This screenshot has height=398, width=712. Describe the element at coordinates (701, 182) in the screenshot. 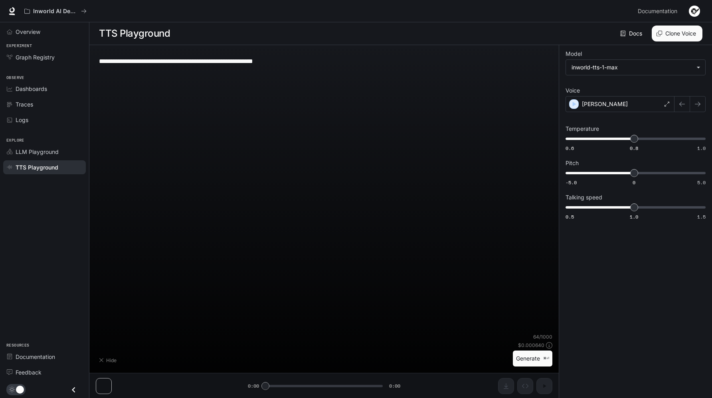

I see `span: 5.0` at that location.